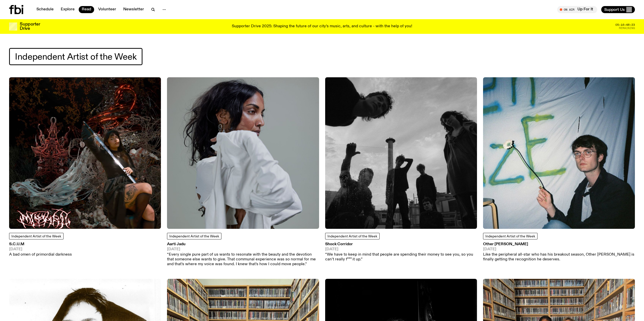 The width and height of the screenshot is (644, 321). What do you see at coordinates (625, 25) in the screenshot?
I see `span: 05:16:48:23` at bounding box center [625, 25].